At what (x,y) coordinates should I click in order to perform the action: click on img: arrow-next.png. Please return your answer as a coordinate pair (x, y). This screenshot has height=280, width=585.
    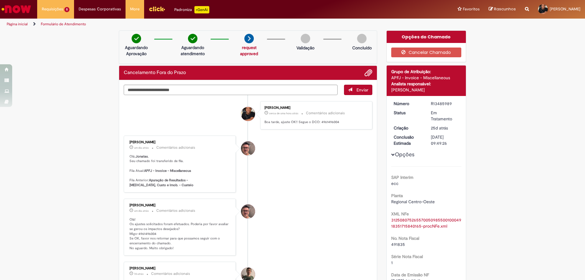
    Looking at the image, I should click on (249, 38).